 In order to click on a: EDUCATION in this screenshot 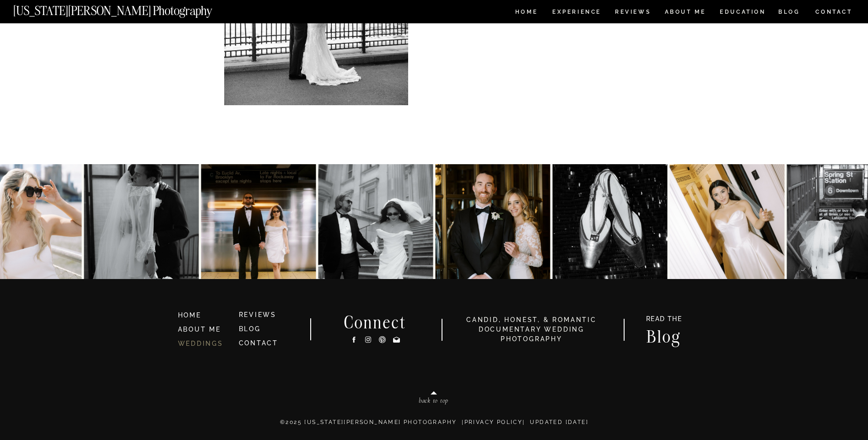, I will do `click(742, 13)`.